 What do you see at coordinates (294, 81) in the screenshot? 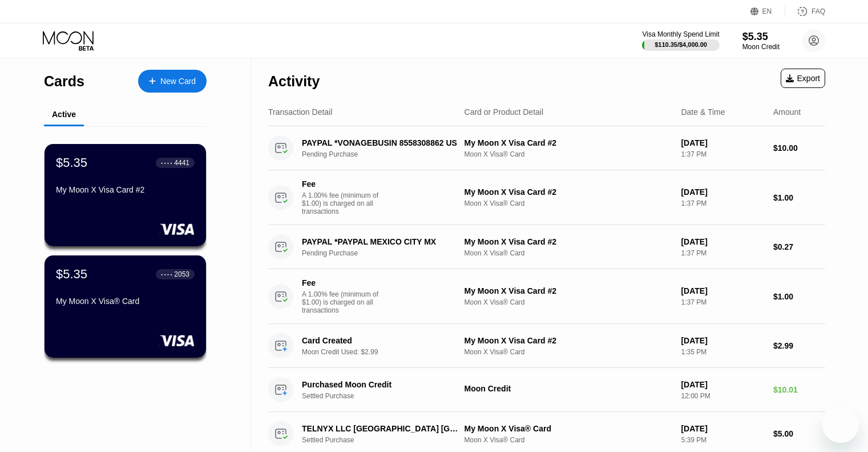
I see `div: Activity` at bounding box center [294, 81].